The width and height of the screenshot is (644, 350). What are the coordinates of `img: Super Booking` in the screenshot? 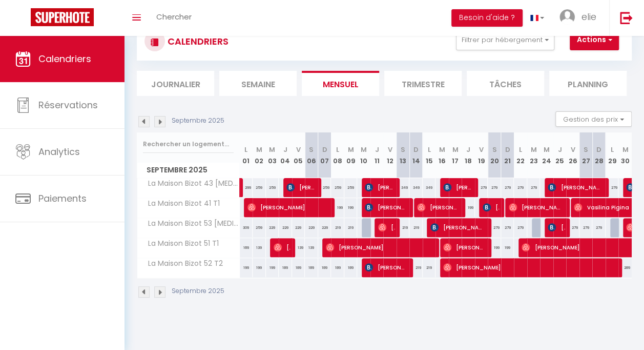 It's located at (62, 17).